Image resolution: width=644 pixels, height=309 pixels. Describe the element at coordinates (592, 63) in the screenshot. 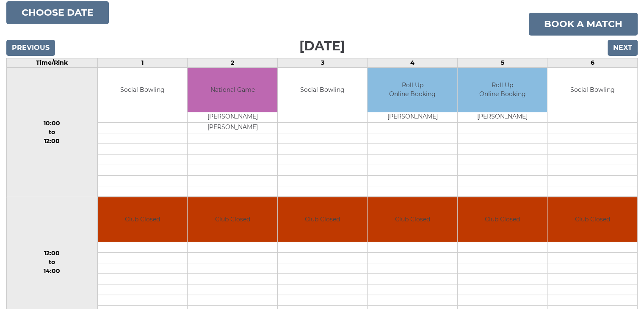

I see `td: 6` at that location.